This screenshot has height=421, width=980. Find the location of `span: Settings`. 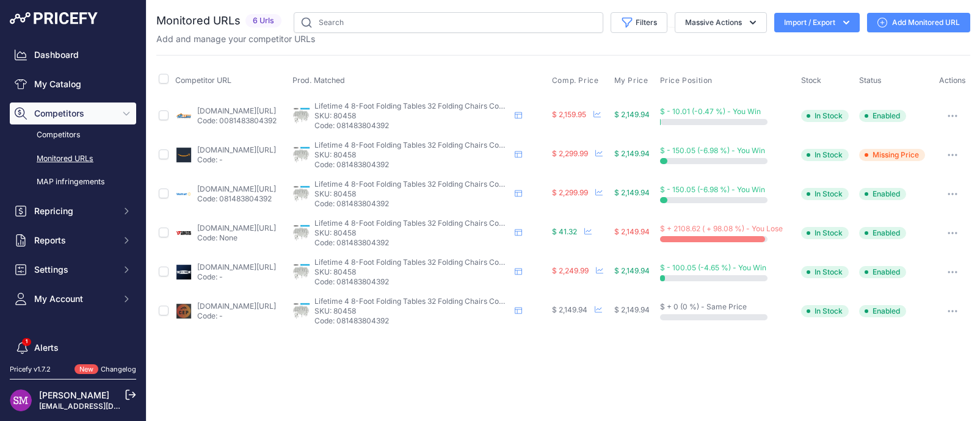

span: Settings is located at coordinates (74, 270).